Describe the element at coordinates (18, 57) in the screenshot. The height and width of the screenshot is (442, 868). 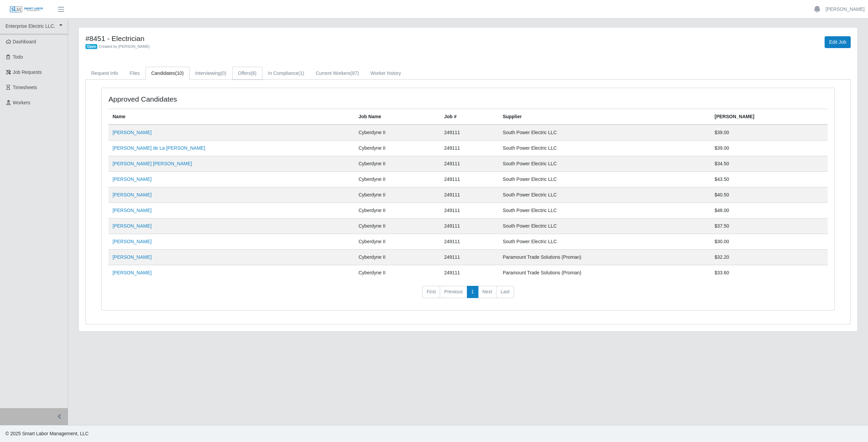
I see `span: Todo` at that location.